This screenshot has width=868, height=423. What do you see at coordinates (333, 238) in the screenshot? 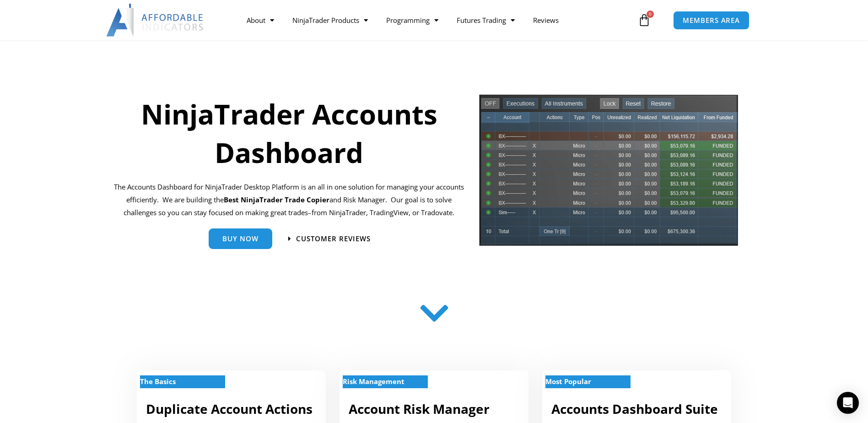
I see `span: Customer Reviews` at bounding box center [333, 238].